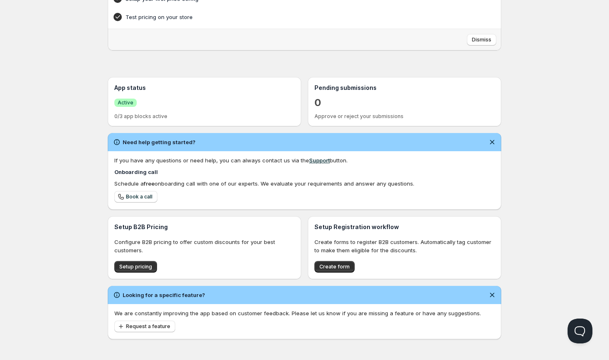 This screenshot has height=360, width=609. Describe the element at coordinates (305, 160) in the screenshot. I see `div: If you have any questions or need help, you can always contact us via the button.` at that location.